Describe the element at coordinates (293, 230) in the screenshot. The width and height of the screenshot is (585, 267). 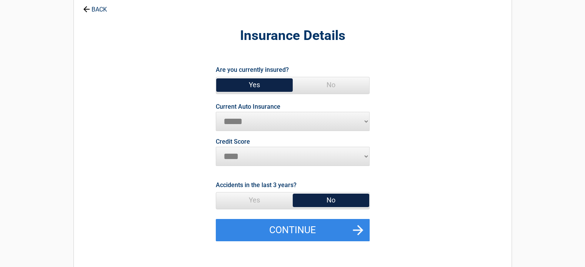
I see `button: Continue` at that location.